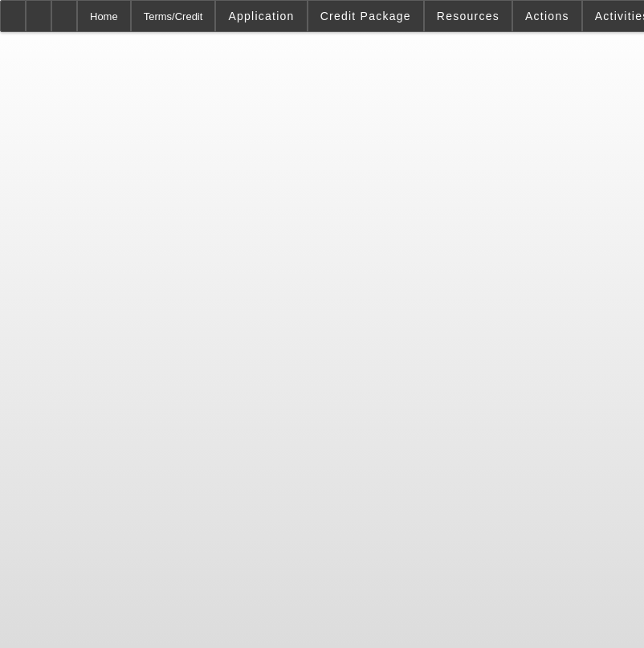 The height and width of the screenshot is (648, 644). I want to click on button: Credit Package, so click(365, 16).